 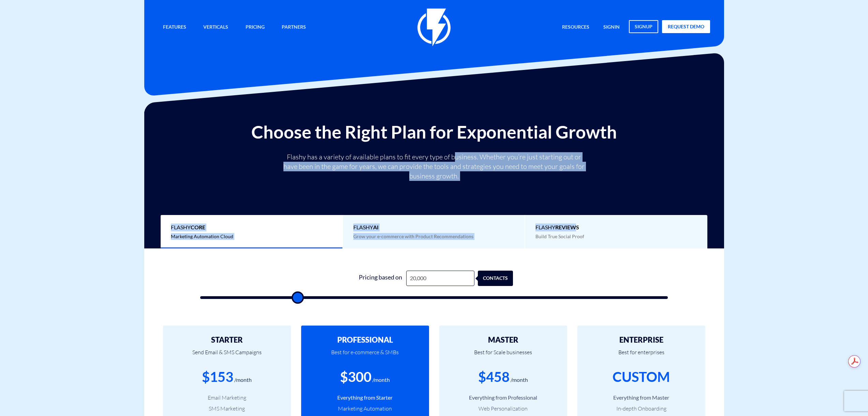 What do you see at coordinates (434, 166) in the screenshot?
I see `p: Flashy has a variety of available plans to fit every type of business. Whether you’re just starti...` at bounding box center [434, 166].